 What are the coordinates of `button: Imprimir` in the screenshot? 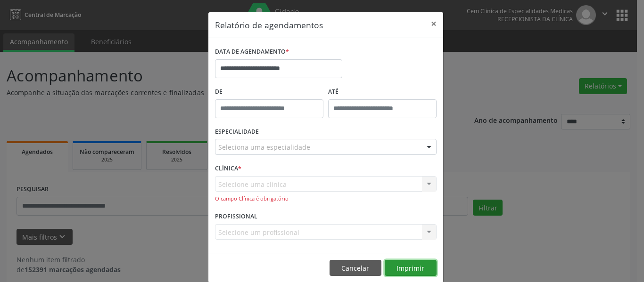 It's located at (411, 268).